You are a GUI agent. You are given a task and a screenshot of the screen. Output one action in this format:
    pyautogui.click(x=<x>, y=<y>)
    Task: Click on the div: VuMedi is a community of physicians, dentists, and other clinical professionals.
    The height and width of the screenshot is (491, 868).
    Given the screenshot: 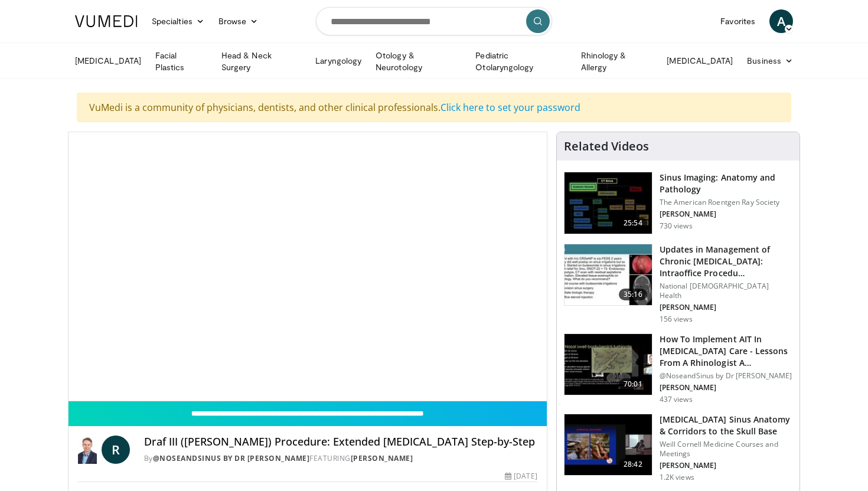 What is the action you would take?
    pyautogui.click(x=434, y=108)
    